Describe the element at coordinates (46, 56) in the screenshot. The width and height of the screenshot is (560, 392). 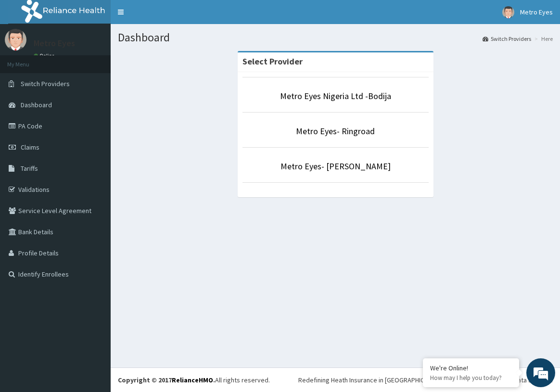
I see `a: Online` at that location.